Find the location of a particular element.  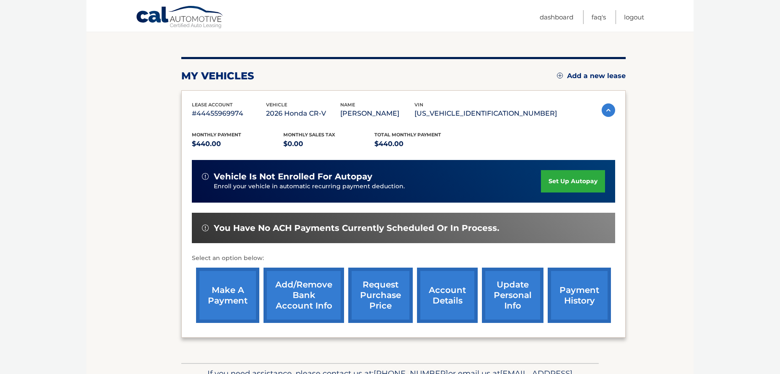

p: Select an option below: is located at coordinates (404, 258).